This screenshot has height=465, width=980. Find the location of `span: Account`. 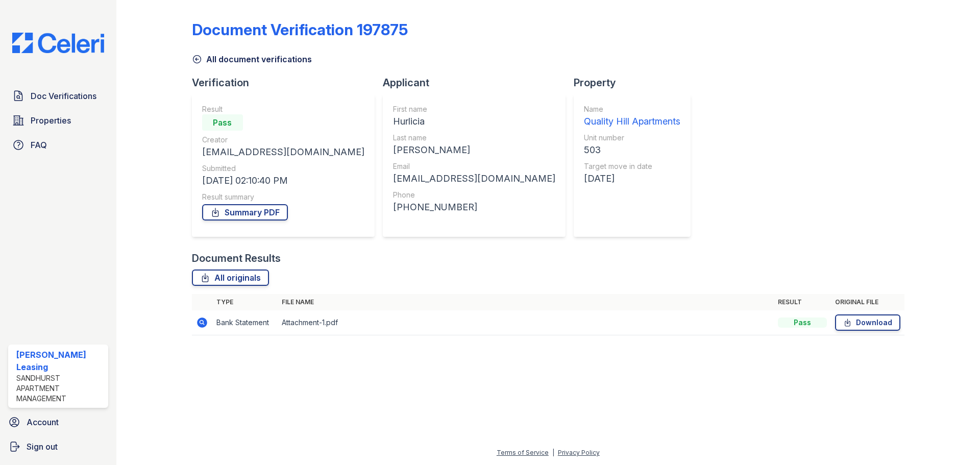

span: Account is located at coordinates (43, 422).